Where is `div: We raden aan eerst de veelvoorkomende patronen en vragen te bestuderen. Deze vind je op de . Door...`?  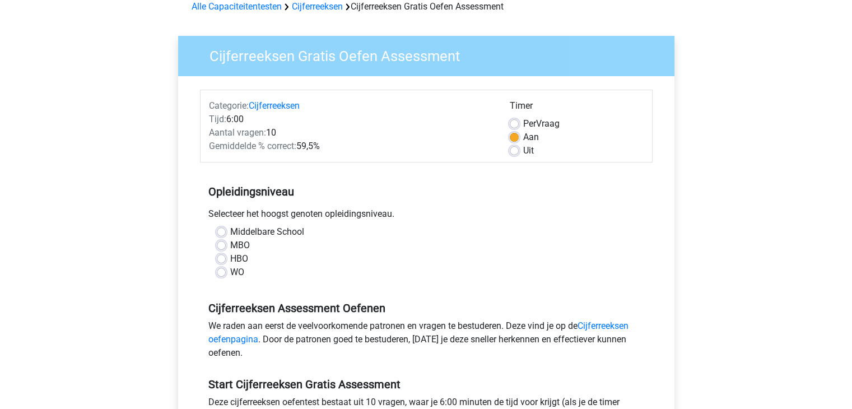 div: We raden aan eerst de veelvoorkomende patronen en vragen te bestuderen. Deze vind je op de . Door... is located at coordinates (426, 342).